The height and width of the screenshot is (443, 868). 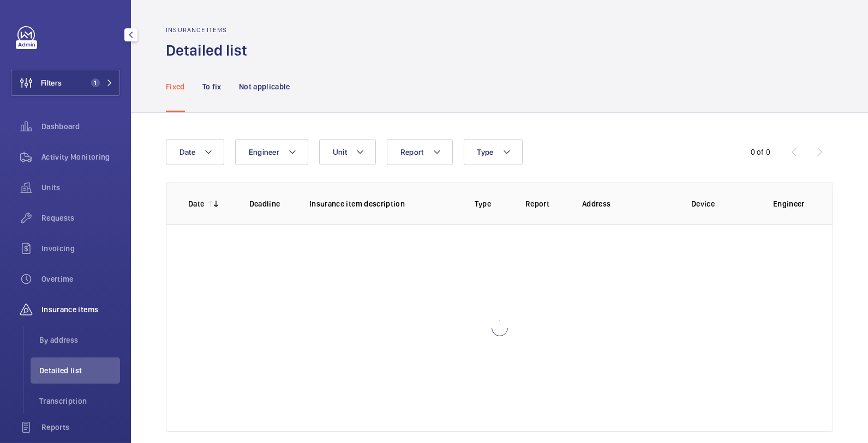 I want to click on p: Device, so click(x=723, y=204).